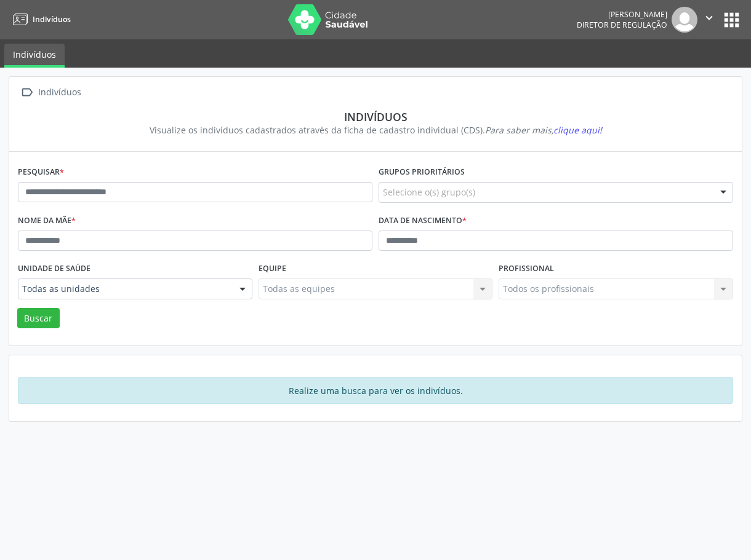 Image resolution: width=751 pixels, height=560 pixels. I want to click on button: Buscar, so click(38, 319).